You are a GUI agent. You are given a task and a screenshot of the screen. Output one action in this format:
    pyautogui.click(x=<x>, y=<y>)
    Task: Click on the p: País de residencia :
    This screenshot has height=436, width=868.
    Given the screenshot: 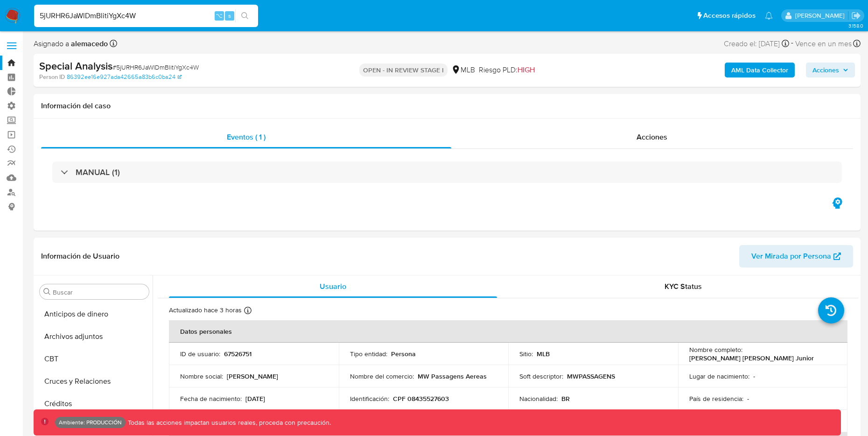 What is the action you would take?
    pyautogui.click(x=717, y=399)
    